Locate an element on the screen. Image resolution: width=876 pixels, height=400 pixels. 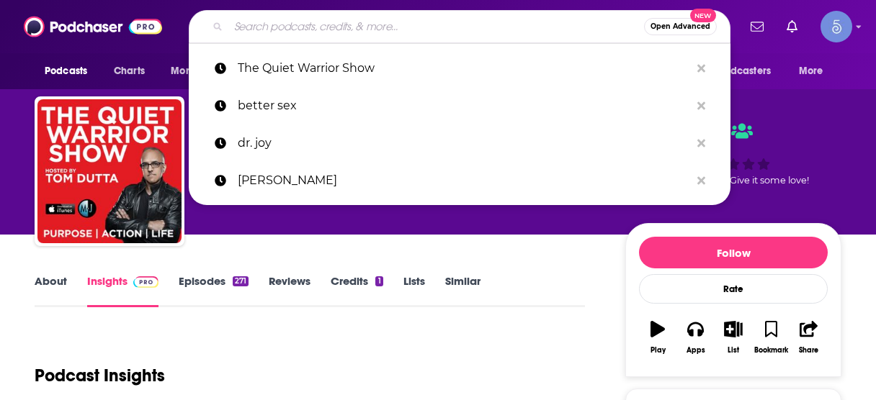
span: For Podcasters is located at coordinates (736, 71).